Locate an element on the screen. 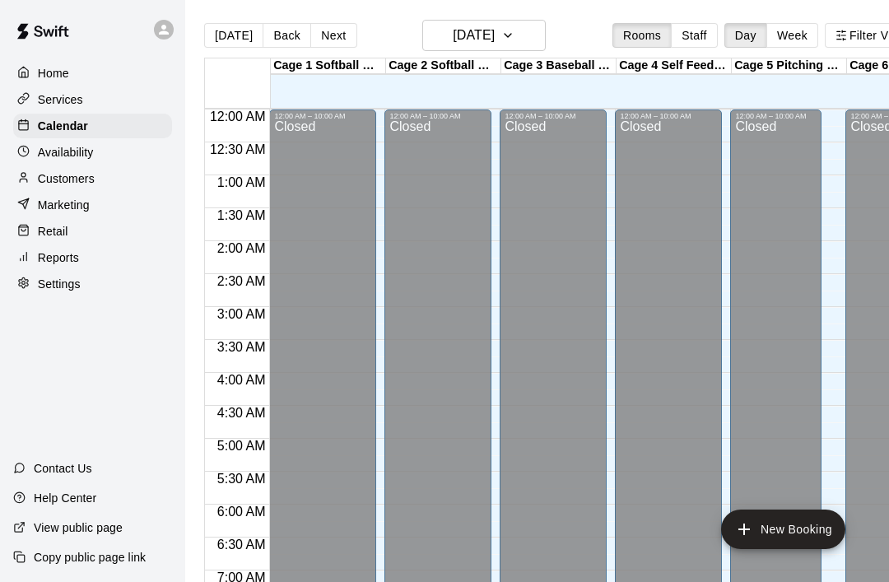 The height and width of the screenshot is (582, 889). p: Copy public page link is located at coordinates (90, 558).